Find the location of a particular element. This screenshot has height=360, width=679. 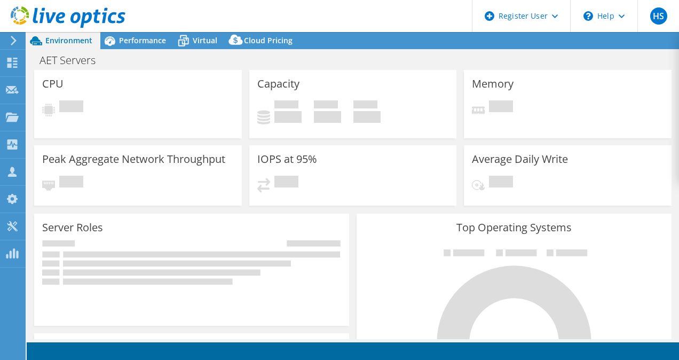

h3: Server Roles is located at coordinates (73, 227).